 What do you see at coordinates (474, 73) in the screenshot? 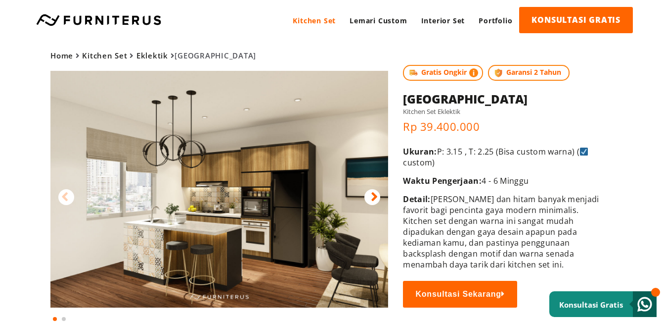
I see `img: info-colored.png` at bounding box center [474, 73].